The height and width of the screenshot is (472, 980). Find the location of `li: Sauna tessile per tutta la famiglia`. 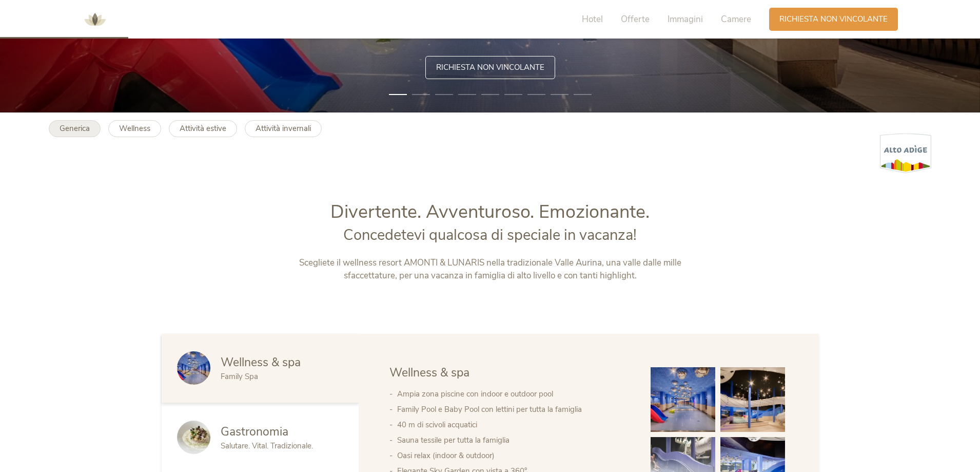

li: Sauna tessile per tutta la famiglia is located at coordinates (514, 440).